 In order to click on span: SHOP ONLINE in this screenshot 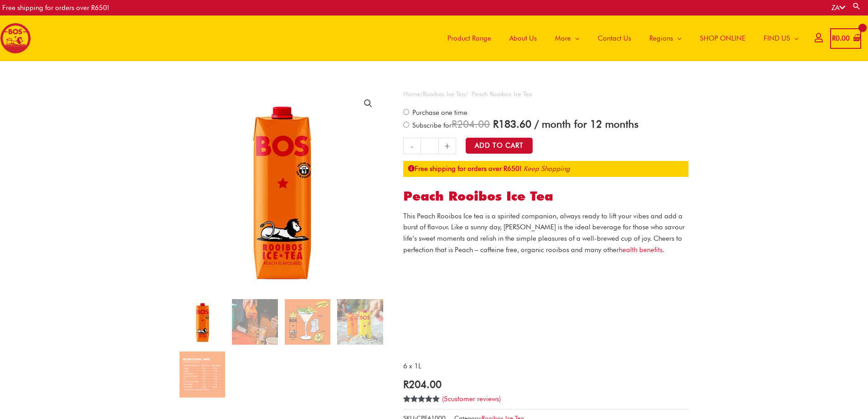, I will do `click(722, 38)`.